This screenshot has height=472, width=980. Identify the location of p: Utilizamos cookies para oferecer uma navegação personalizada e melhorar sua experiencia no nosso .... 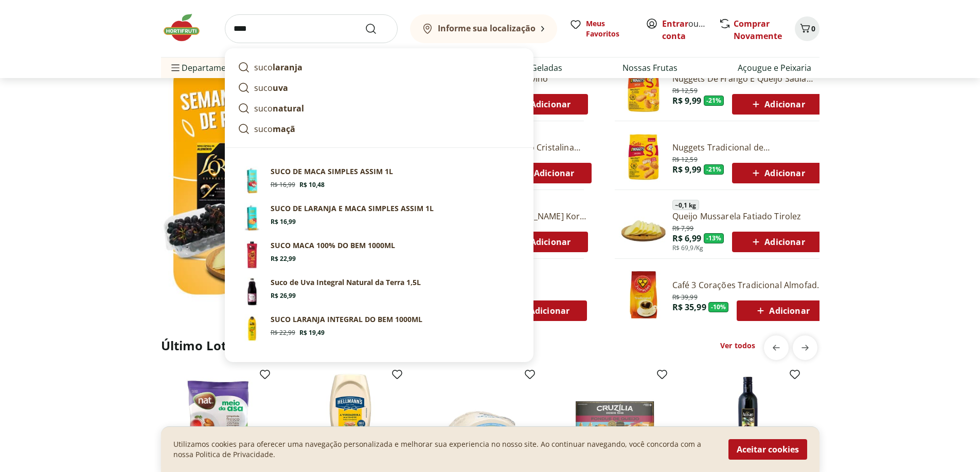
(444, 450).